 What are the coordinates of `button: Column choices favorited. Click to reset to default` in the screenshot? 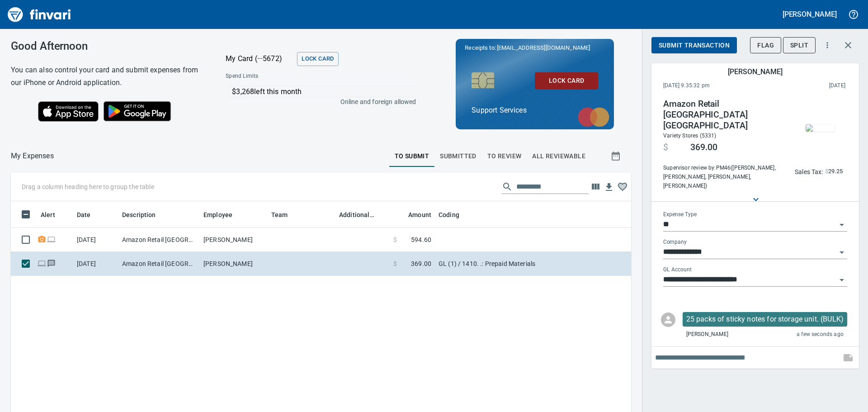 It's located at (623, 187).